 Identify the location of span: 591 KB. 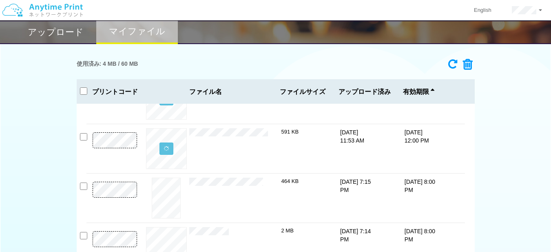
(290, 131).